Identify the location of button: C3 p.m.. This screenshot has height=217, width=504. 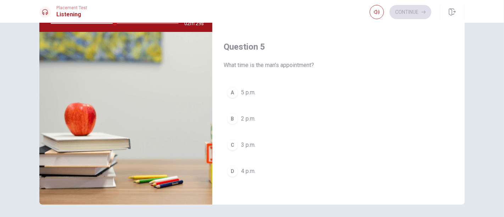
(339, 145).